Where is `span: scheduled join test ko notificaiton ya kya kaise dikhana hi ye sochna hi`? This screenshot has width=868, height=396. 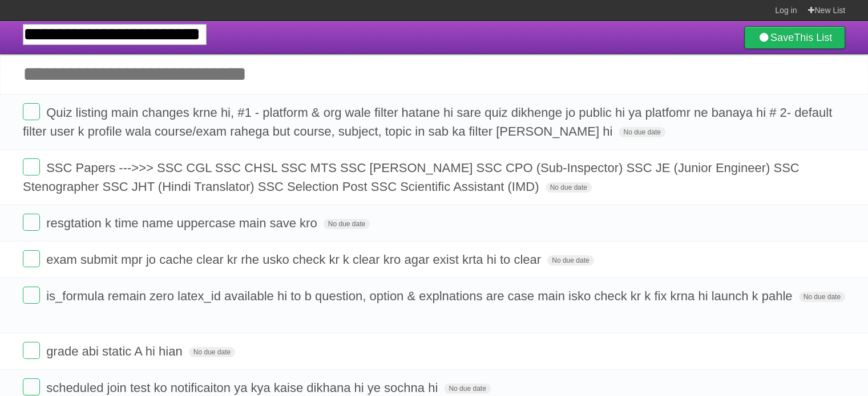 span: scheduled join test ko notificaiton ya kya kaise dikhana hi ye sochna hi is located at coordinates (243, 388).